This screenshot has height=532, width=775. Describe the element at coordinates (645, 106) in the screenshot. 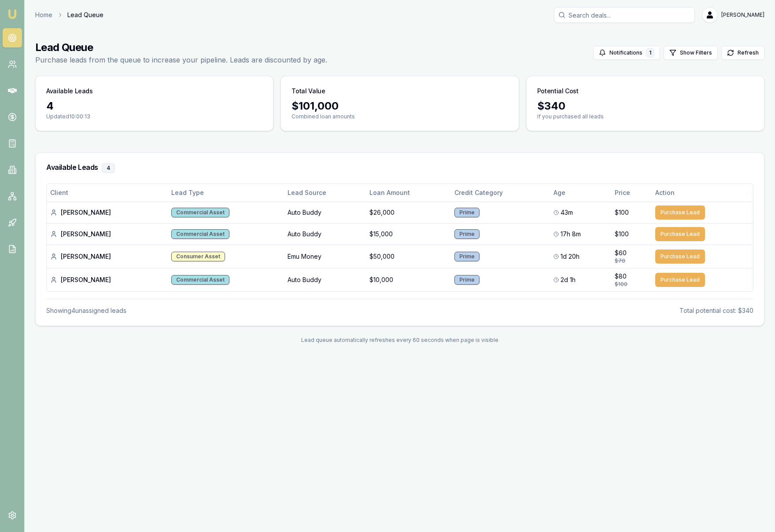

I see `div: $ 340` at that location.